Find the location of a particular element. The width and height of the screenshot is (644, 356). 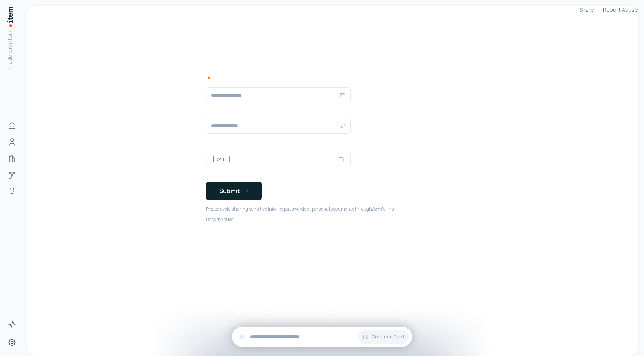

button: Continue Chat is located at coordinates (383, 337).